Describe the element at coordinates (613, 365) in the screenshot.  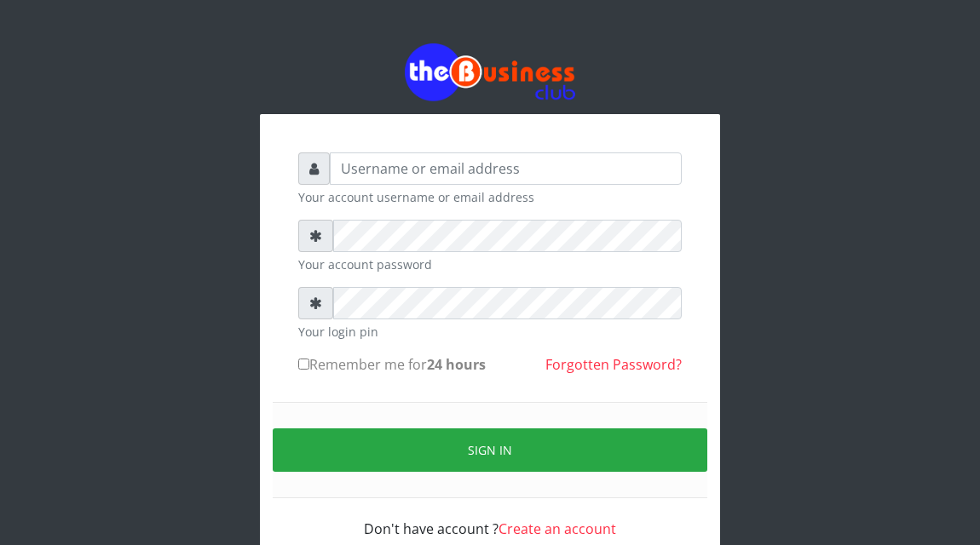
I see `a: Forgotten Password?` at that location.